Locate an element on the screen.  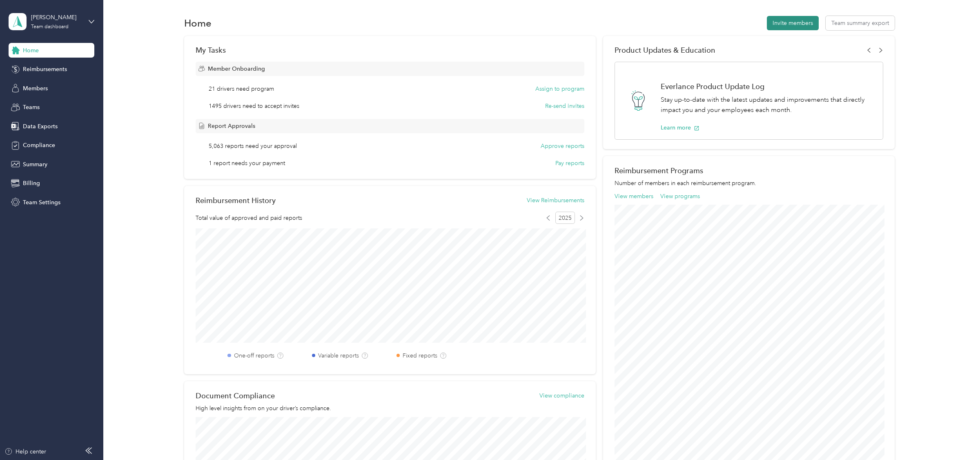
h1: Home is located at coordinates (198, 23).